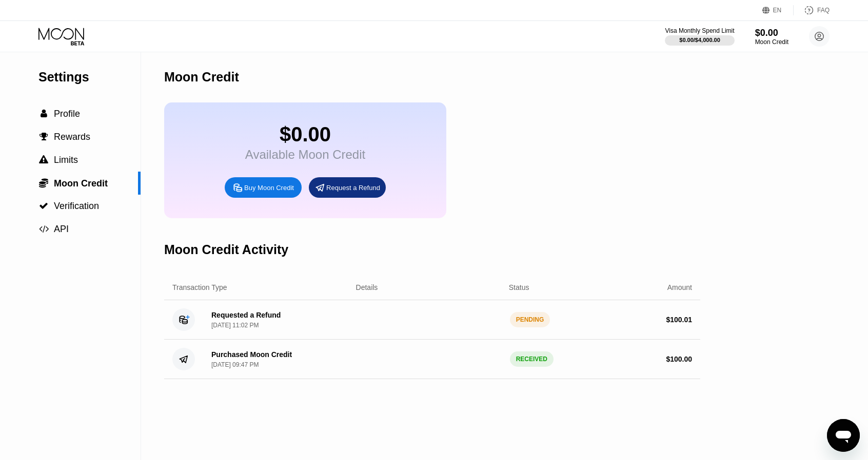 The width and height of the screenshot is (868, 460). Describe the element at coordinates (71, 137) in the screenshot. I see `span: Rewards` at that location.